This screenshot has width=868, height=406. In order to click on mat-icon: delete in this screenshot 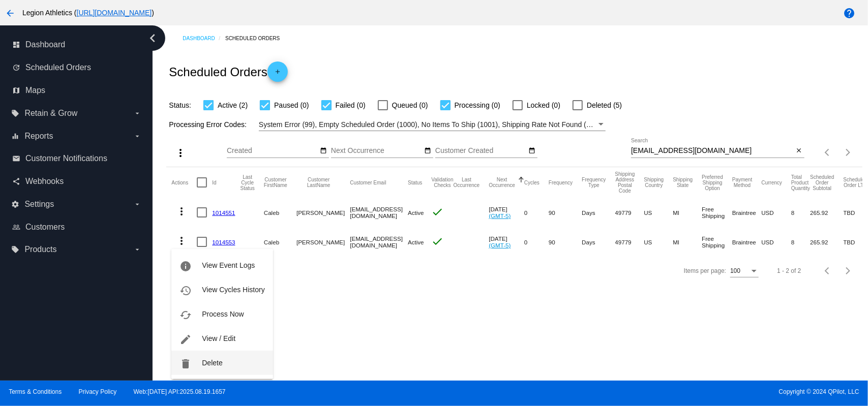, I will do `click(185, 364)`.